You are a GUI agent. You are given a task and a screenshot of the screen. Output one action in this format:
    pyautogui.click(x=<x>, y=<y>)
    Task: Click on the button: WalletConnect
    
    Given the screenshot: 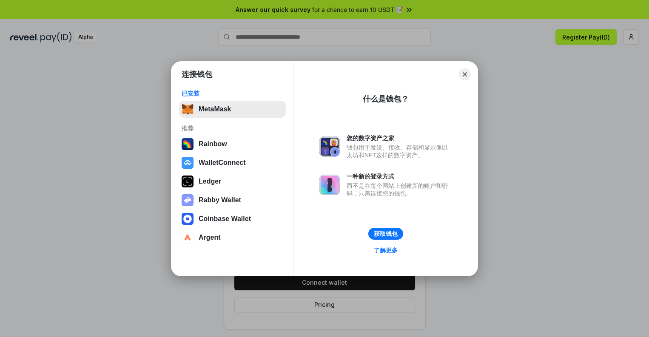 What is the action you would take?
    pyautogui.click(x=232, y=163)
    